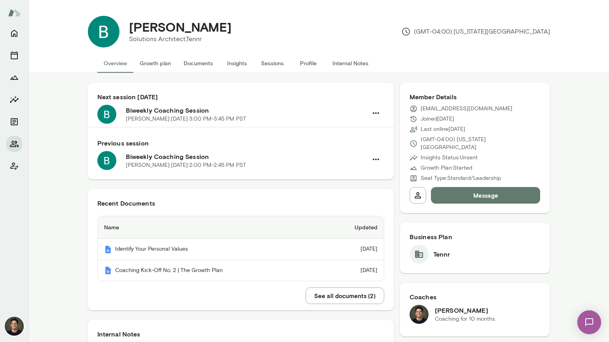 This screenshot has width=609, height=342. What do you see at coordinates (465, 319) in the screenshot?
I see `p: Coaching for 10 months` at bounding box center [465, 319].